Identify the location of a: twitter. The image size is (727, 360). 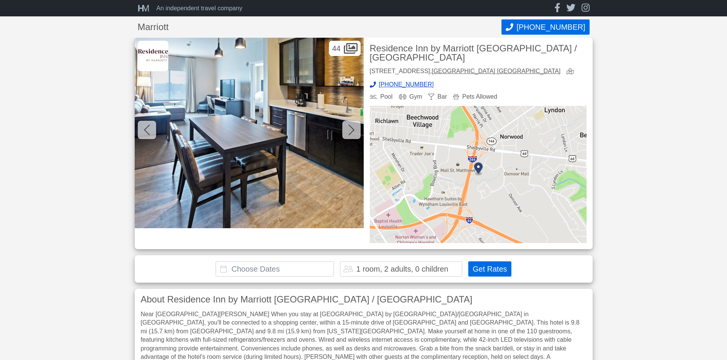
(571, 8).